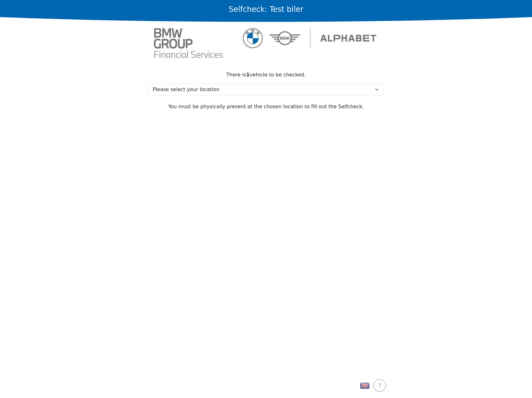 This screenshot has height=398, width=532. I want to click on img: BMW Financial Services Denmark A/S, so click(266, 43).